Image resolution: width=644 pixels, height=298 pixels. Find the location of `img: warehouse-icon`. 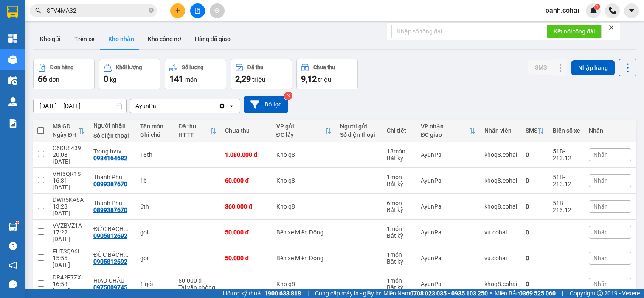

img: warehouse-icon is located at coordinates (13, 81).